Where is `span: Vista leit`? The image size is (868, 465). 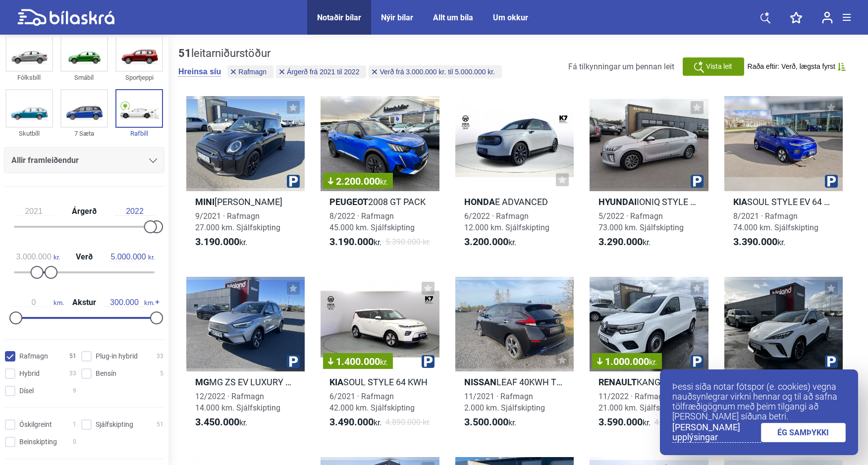 span: Vista leit is located at coordinates (719, 67).